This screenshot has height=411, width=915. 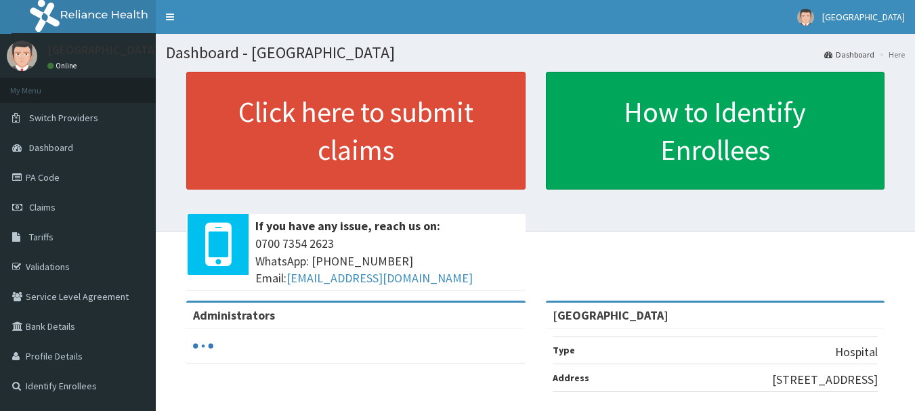 What do you see at coordinates (348, 226) in the screenshot?
I see `b: If you have any issue, reach us on:` at bounding box center [348, 226].